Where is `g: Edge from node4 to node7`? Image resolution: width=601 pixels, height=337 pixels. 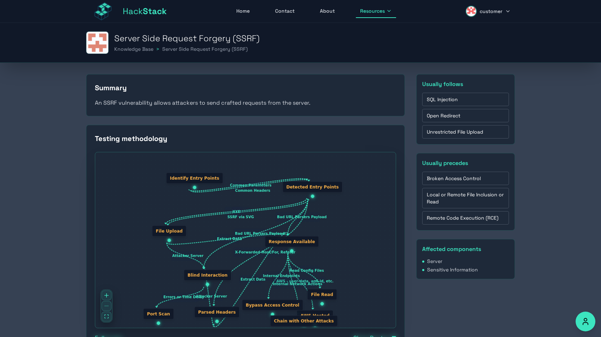
g: Edge from node4 to node7 is located at coordinates (211, 296).